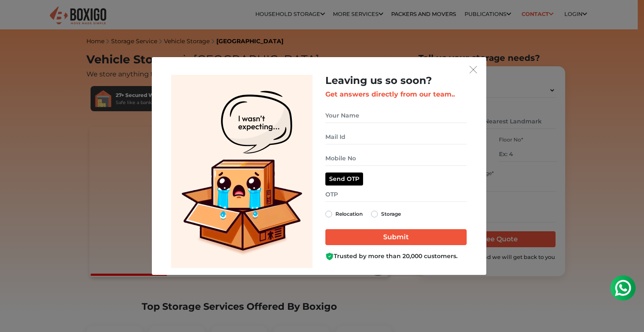 Image resolution: width=644 pixels, height=332 pixels. Describe the element at coordinates (396, 94) in the screenshot. I see `h3: Get answers directly from our team..` at that location.